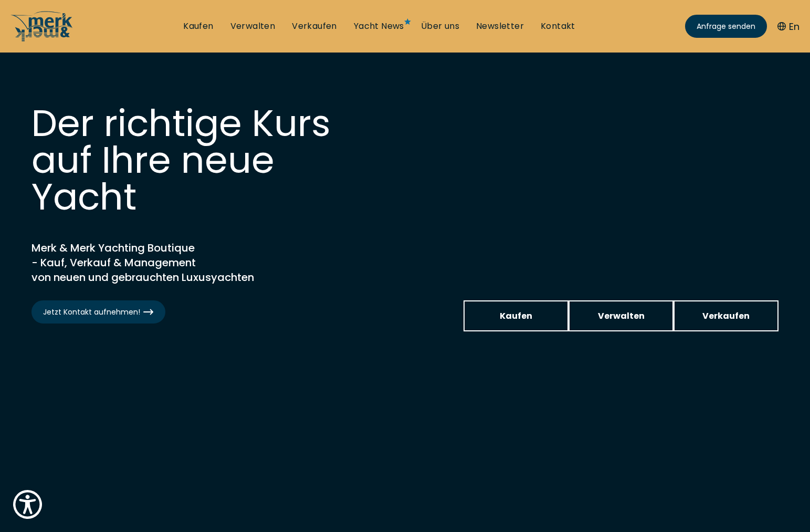  What do you see at coordinates (621, 316) in the screenshot?
I see `span: Verwalten` at bounding box center [621, 316].